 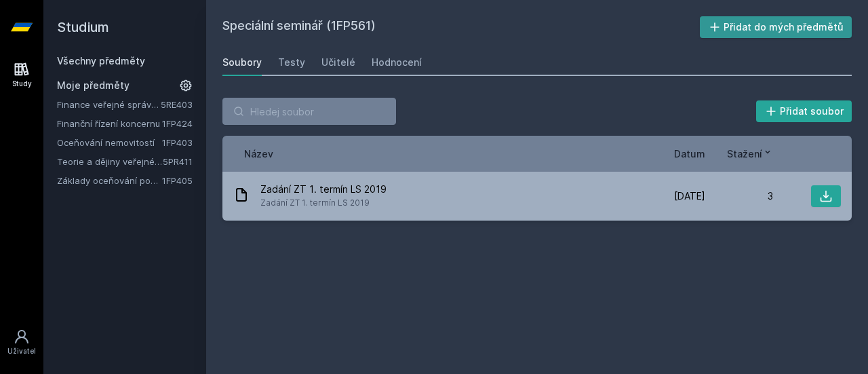 What do you see at coordinates (397, 62) in the screenshot?
I see `div: Hodnocení` at bounding box center [397, 62].